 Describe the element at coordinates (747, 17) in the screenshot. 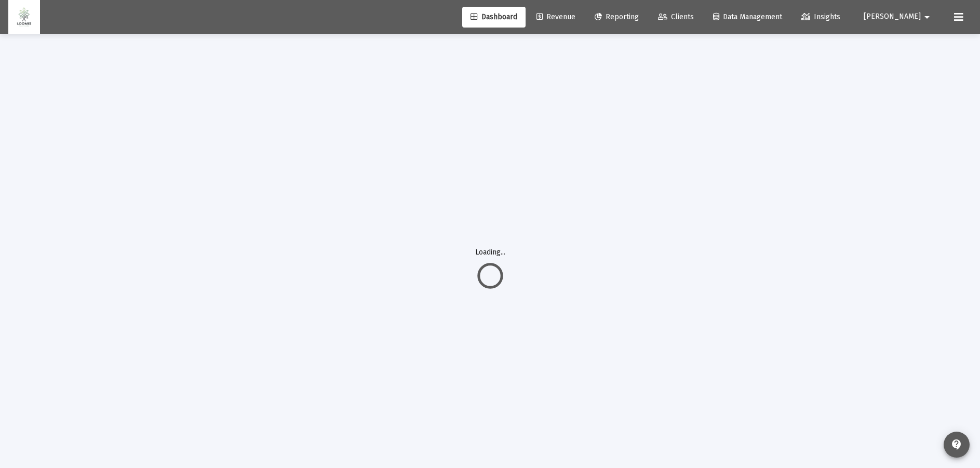

I see `a: Data Management` at that location.